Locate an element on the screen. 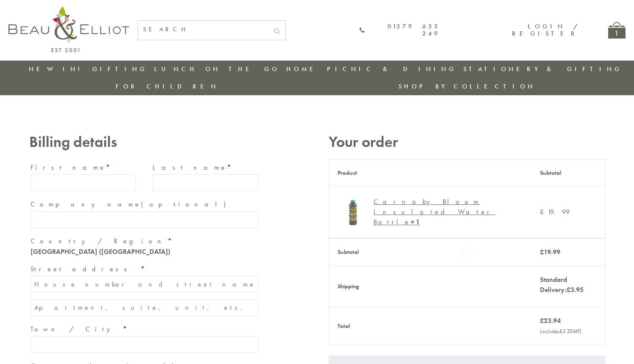 The width and height of the screenshot is (634, 364). label: Street address is located at coordinates (145, 269).